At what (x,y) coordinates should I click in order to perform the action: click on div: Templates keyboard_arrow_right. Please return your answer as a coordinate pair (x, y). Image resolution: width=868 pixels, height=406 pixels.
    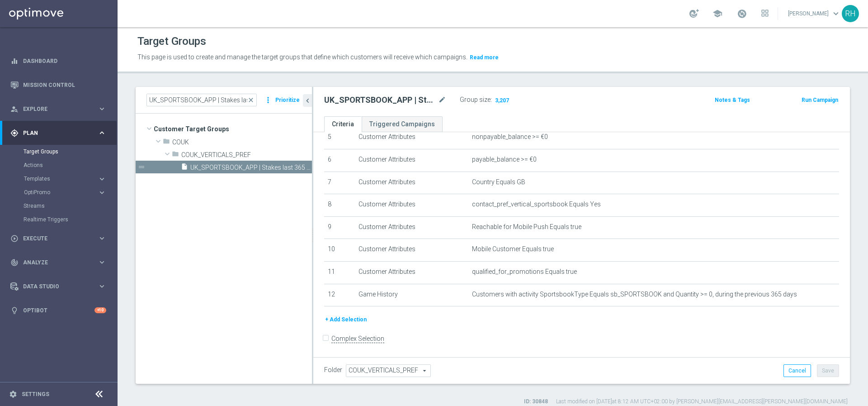
    Looking at the image, I should click on (65, 179).